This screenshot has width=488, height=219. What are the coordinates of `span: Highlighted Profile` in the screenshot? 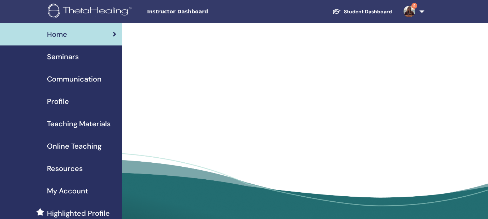 It's located at (78, 213).